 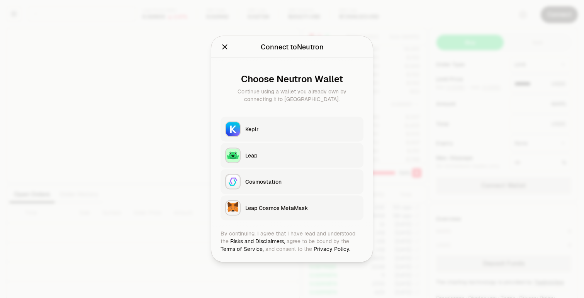 What do you see at coordinates (258, 242) in the screenshot?
I see `a: Risks and Disclaimers,` at bounding box center [258, 242].